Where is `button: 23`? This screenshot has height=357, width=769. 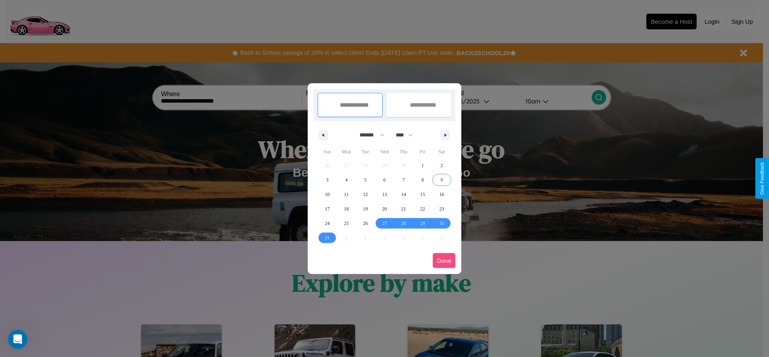 button: 23 is located at coordinates (441, 209).